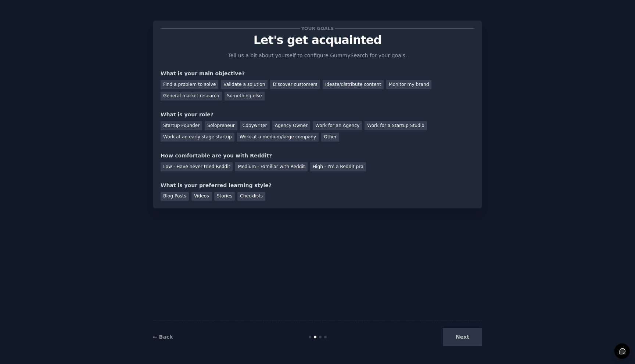 The height and width of the screenshot is (364, 635). I want to click on div: General market research, so click(191, 96).